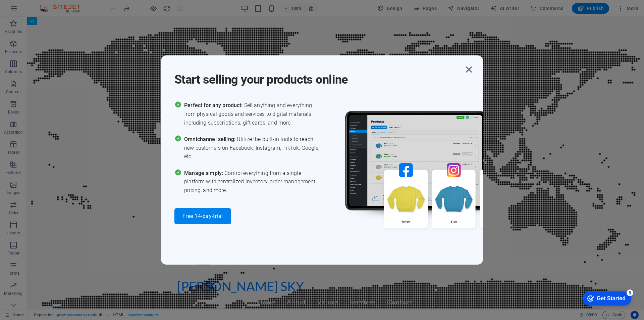 The image size is (644, 320). Describe the element at coordinates (253, 148) in the screenshot. I see `span: Utilize the built-in tools to reach new customers on Facebook, Instagram, TikTok, Google, etc.` at that location.